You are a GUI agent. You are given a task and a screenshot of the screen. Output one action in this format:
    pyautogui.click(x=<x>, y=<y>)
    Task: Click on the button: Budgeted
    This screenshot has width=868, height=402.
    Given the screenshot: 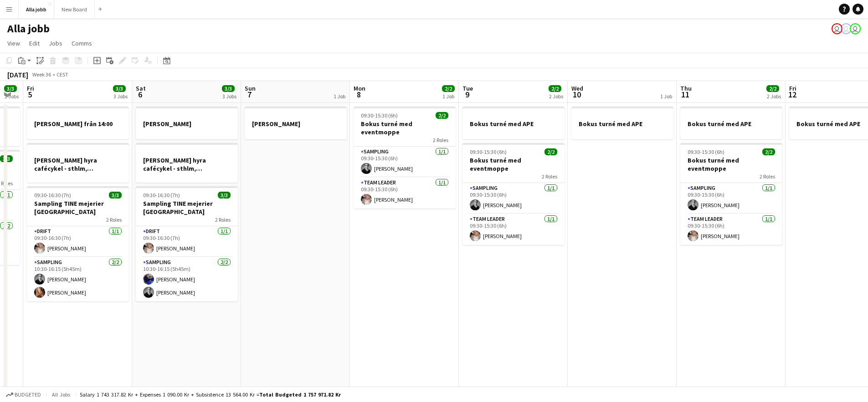 What is the action you would take?
    pyautogui.click(x=23, y=394)
    